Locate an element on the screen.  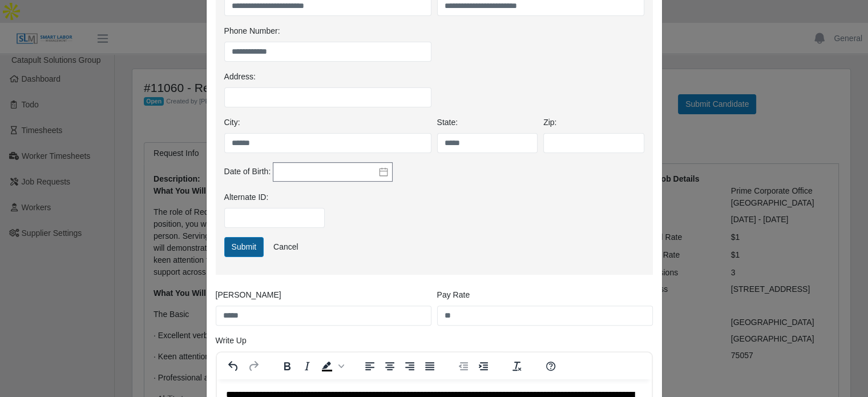
body: Rich Text Area. Press ALT-0 for help. is located at coordinates (217, 96).